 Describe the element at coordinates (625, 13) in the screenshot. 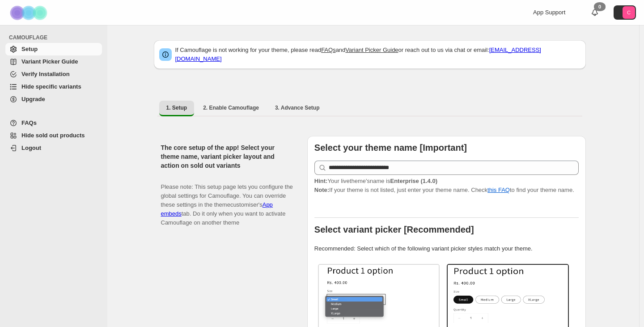

I see `button: Avatar with initials C` at that location.